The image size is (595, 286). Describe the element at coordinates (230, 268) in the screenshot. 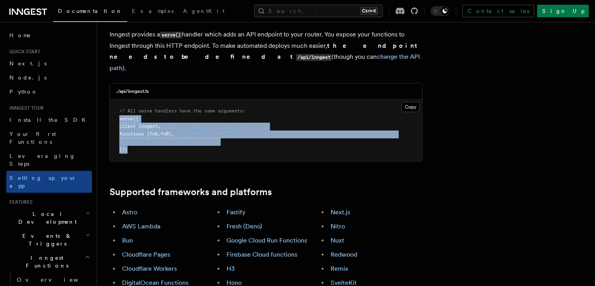

I see `a: H3` at that location.